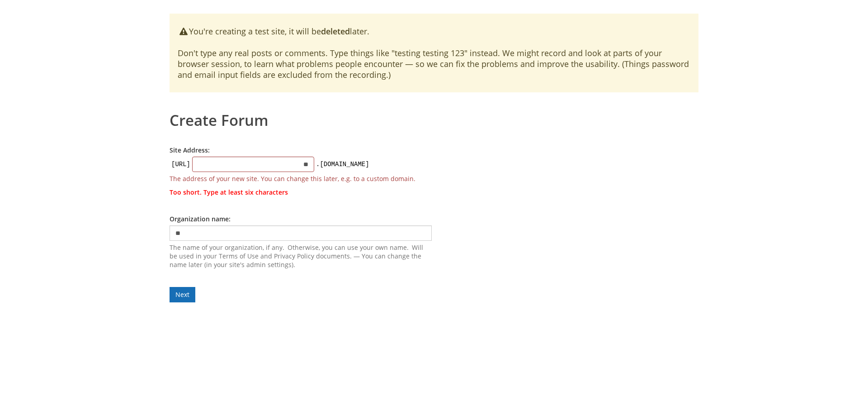 This screenshot has height=416, width=868. What do you see at coordinates (301, 179) in the screenshot?
I see `p: The address of your new site. You can change this later, e.g. to a custom domain.` at bounding box center [301, 179].